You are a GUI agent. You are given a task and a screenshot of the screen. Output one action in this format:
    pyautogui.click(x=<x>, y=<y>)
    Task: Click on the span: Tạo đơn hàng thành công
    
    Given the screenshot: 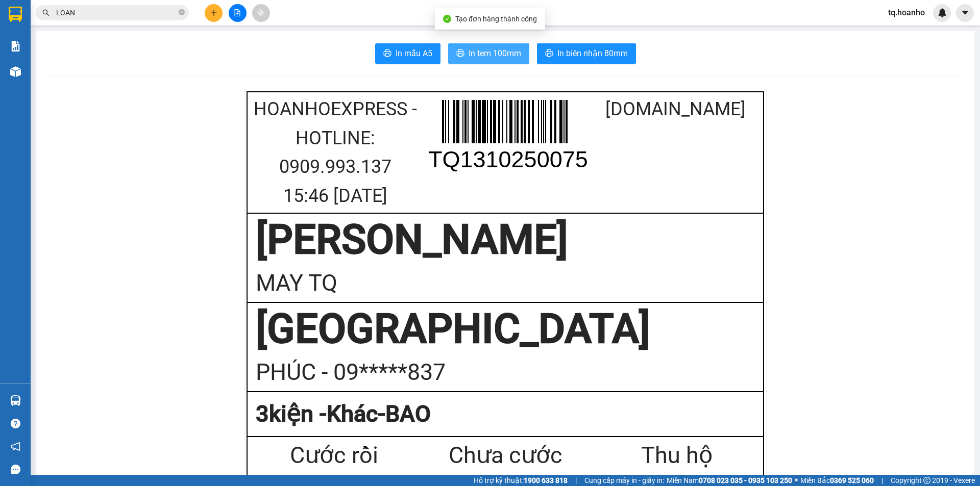 What is the action you would take?
    pyautogui.click(x=496, y=19)
    